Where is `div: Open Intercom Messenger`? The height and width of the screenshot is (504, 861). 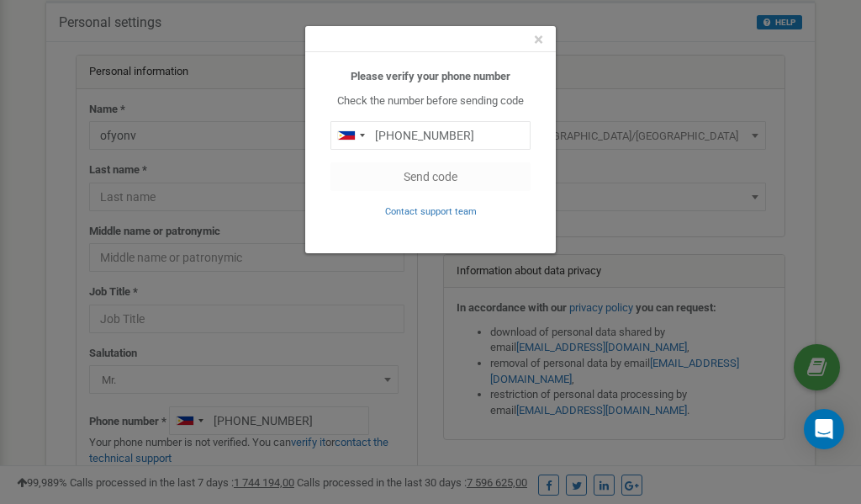
div: Open Intercom Messenger is located at coordinates (825, 428).